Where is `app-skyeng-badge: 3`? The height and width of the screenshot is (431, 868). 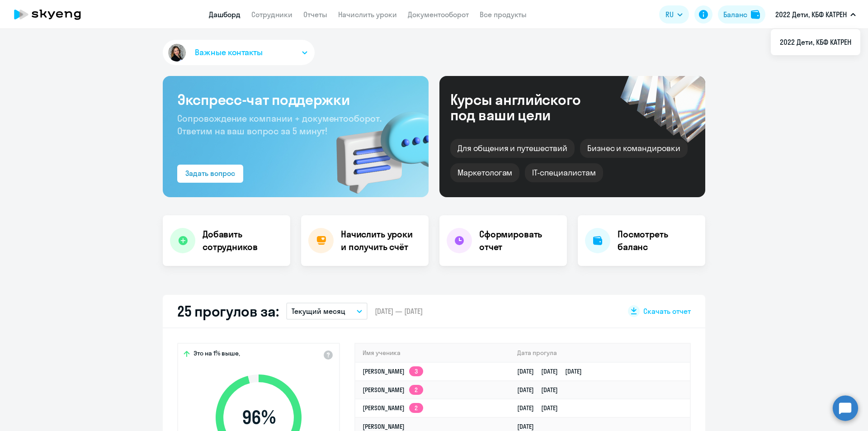
app-skyeng-badge: 3 is located at coordinates (416, 371).